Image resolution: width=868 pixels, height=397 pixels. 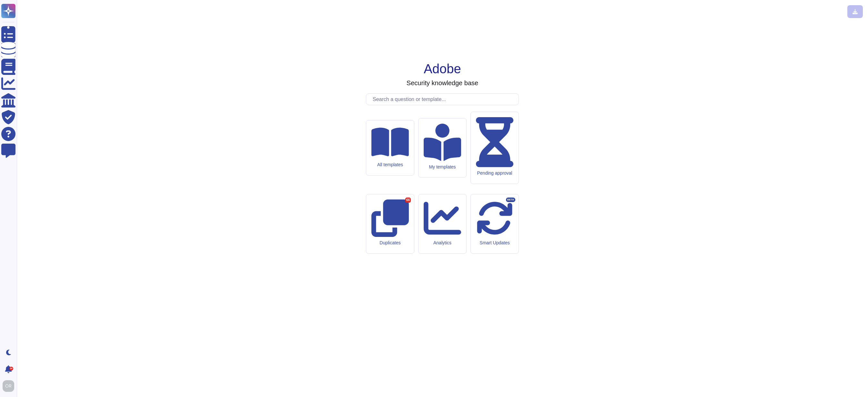 I want to click on div: 66, so click(x=408, y=200).